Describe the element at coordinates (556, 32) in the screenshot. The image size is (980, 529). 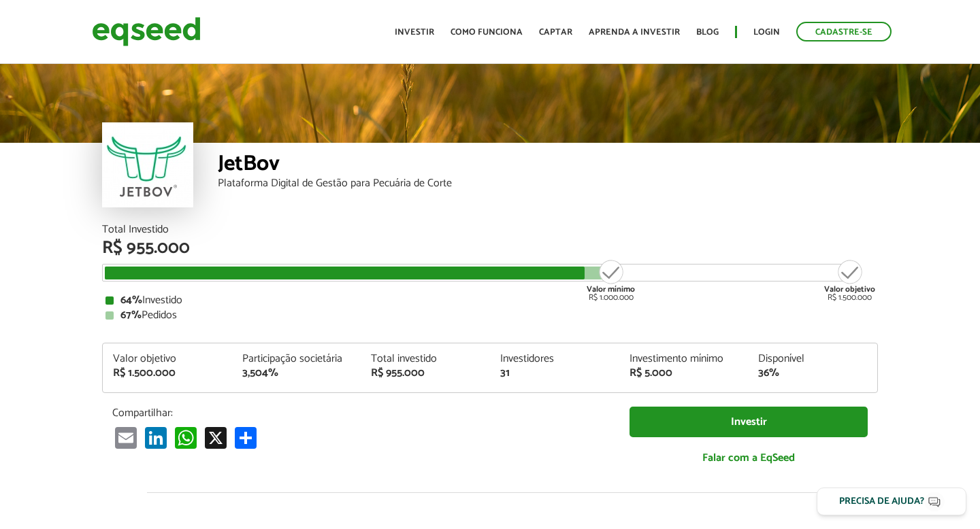
I see `a: Captar` at that location.